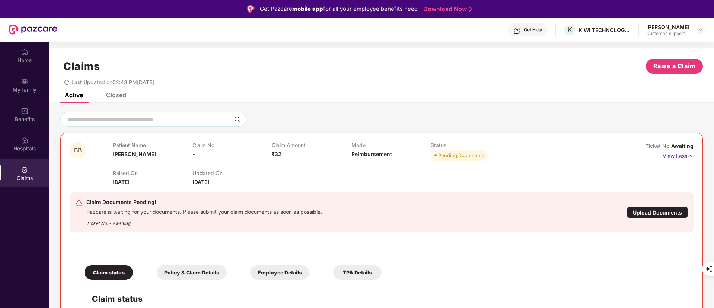  I want to click on p: Claim Amount, so click(311, 145).